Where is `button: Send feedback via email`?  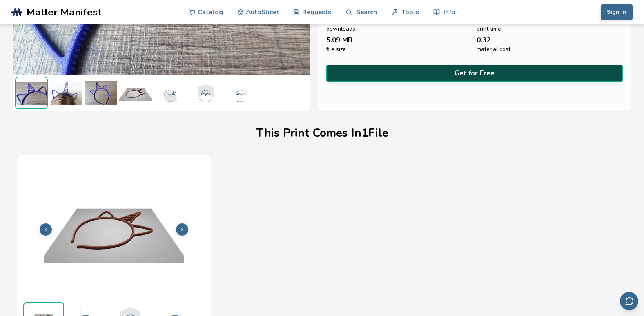
button: Send feedback via email is located at coordinates (629, 301).